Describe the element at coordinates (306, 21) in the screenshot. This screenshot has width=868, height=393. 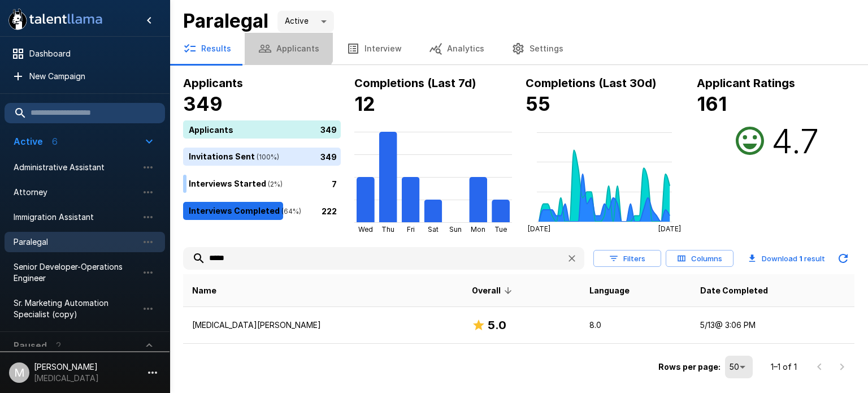
I see `div: Active` at that location.